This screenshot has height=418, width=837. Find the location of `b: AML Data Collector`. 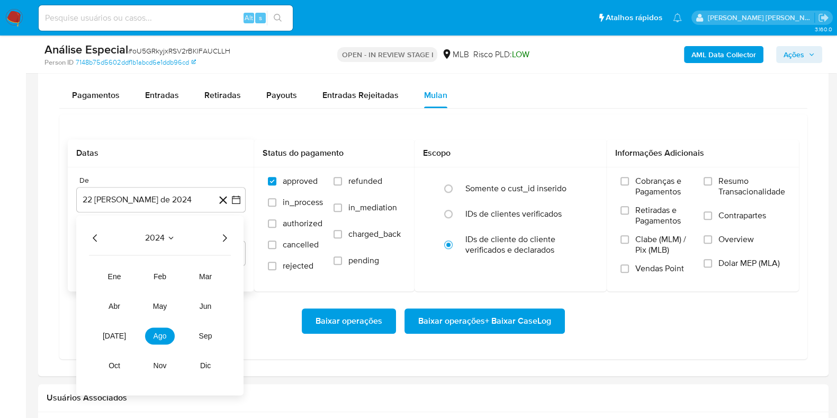

b: AML Data Collector is located at coordinates (724, 55).